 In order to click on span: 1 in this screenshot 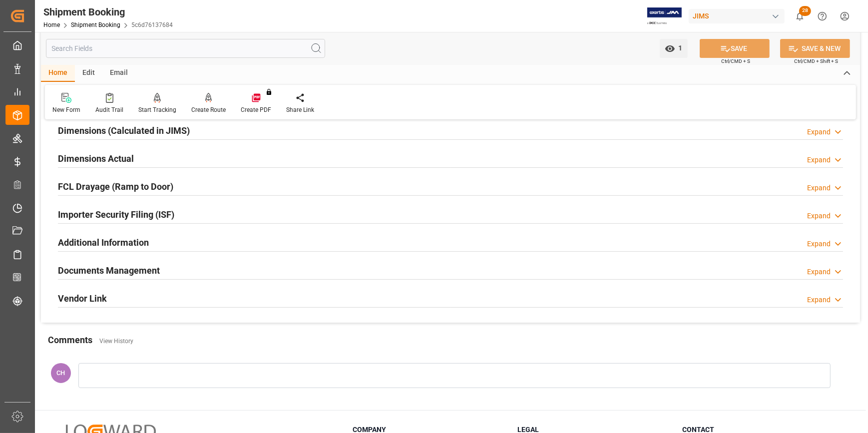, I will do `click(679, 48)`.